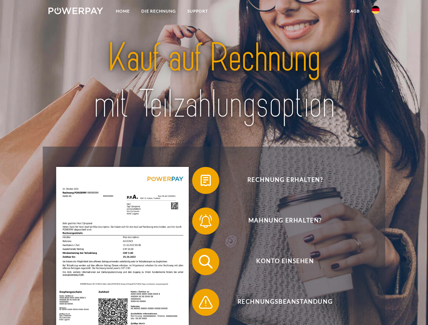  I want to click on img: title-powerpay_de.svg, so click(214, 81).